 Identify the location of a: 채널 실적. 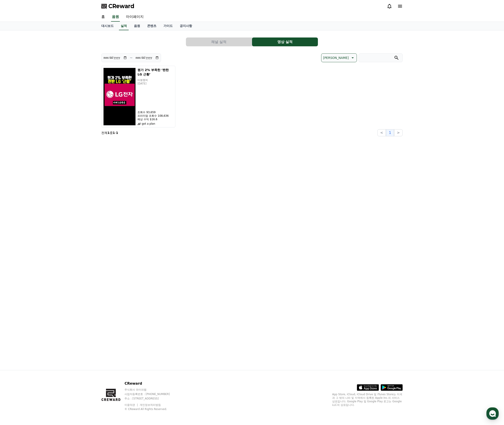
(219, 42).